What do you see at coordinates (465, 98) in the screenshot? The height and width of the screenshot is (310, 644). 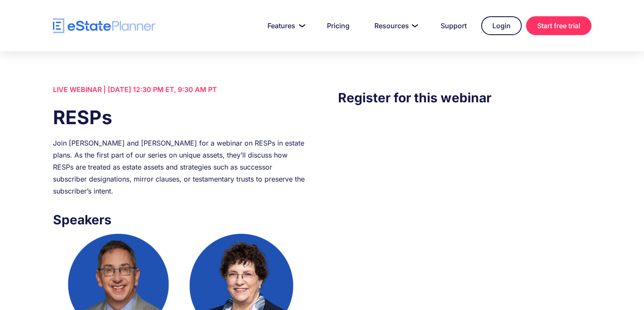 I see `h3: Register for this webinar` at bounding box center [465, 98].